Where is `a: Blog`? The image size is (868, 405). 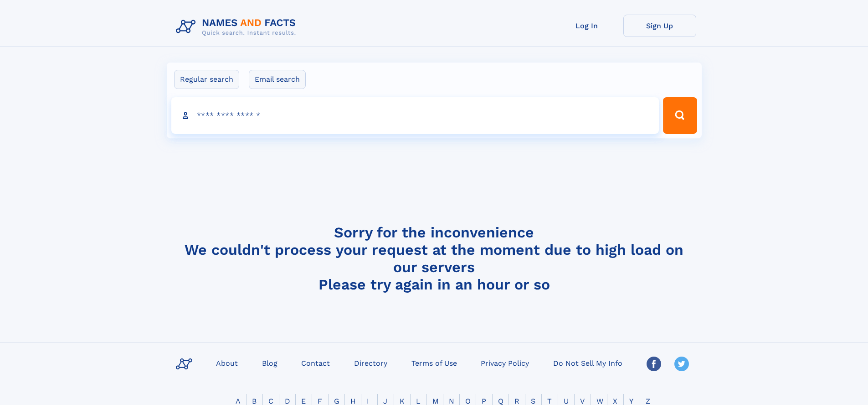 a: Blog is located at coordinates (270, 363).